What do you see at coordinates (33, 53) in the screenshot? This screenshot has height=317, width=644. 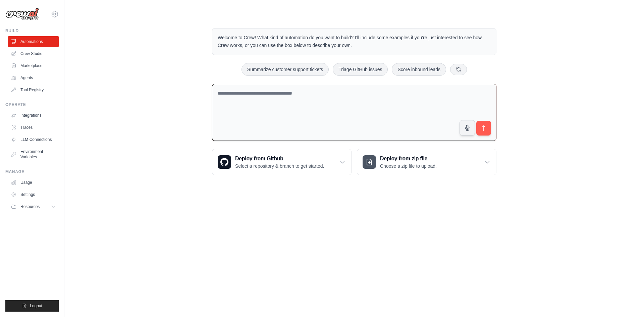 I see `a: Crew Studio` at bounding box center [33, 53].